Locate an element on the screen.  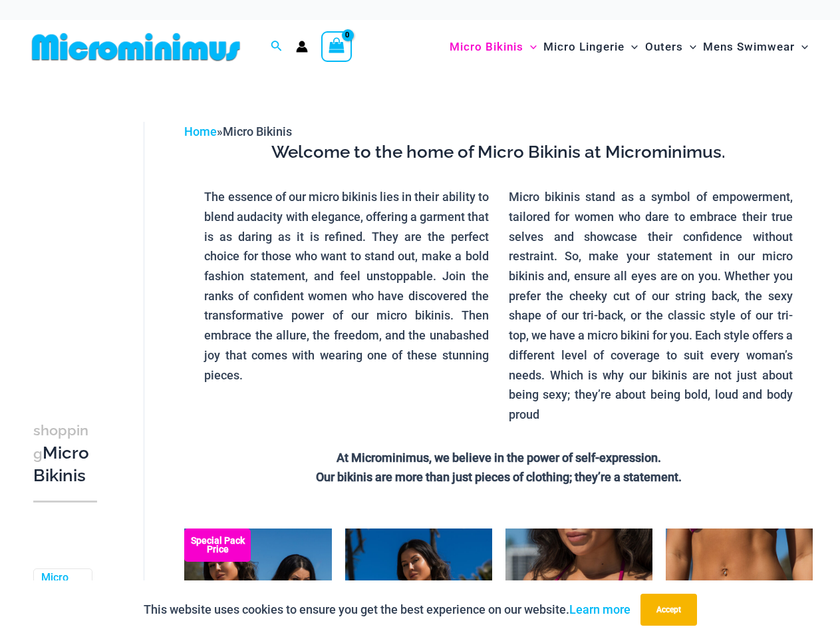
p: Micro bikinis stand as a symbol of empowerment, tailored for women who dare to embrace their true... is located at coordinates (651, 305).